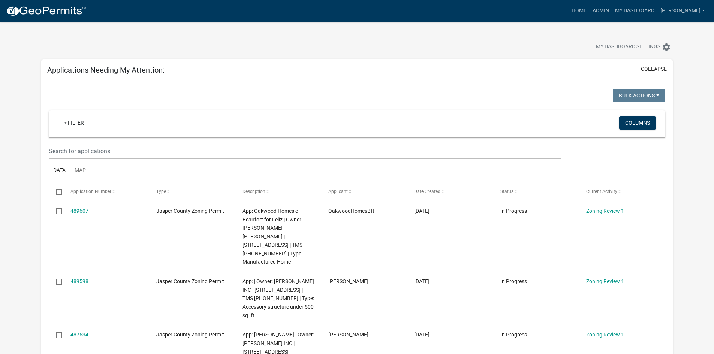  Describe the element at coordinates (351, 211) in the screenshot. I see `span: OakwoodHomesBft` at that location.